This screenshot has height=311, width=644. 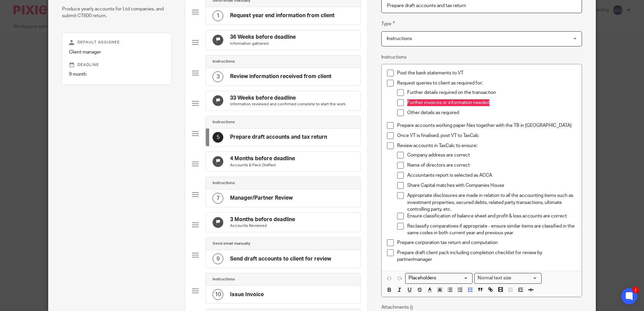 What do you see at coordinates (263, 37) in the screenshot?
I see `h4: 36 Weeks before deadline` at bounding box center [263, 37].